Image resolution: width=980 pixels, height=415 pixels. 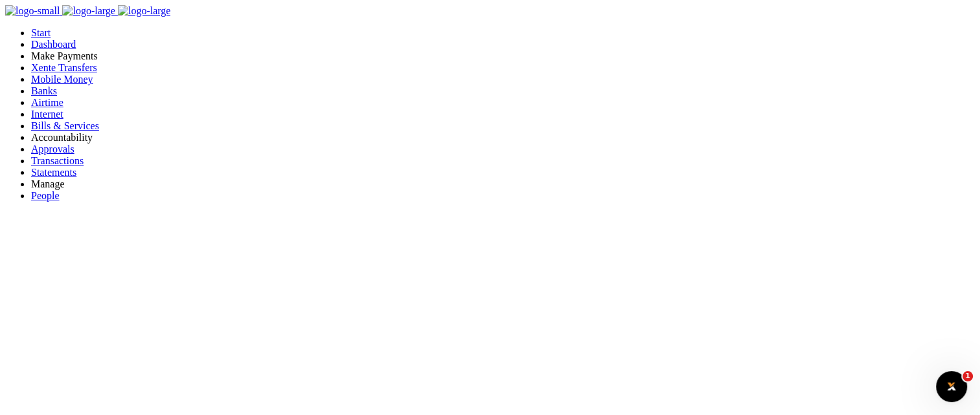 What do you see at coordinates (69, 56) in the screenshot?
I see `span: ake Payments` at bounding box center [69, 56].